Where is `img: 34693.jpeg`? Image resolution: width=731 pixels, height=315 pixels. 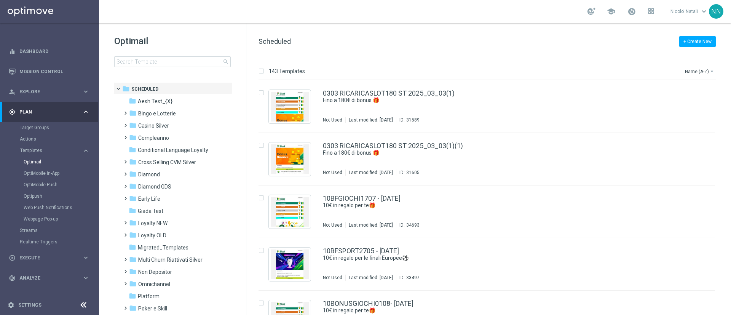
img: 34693.jpeg is located at coordinates (290, 212).